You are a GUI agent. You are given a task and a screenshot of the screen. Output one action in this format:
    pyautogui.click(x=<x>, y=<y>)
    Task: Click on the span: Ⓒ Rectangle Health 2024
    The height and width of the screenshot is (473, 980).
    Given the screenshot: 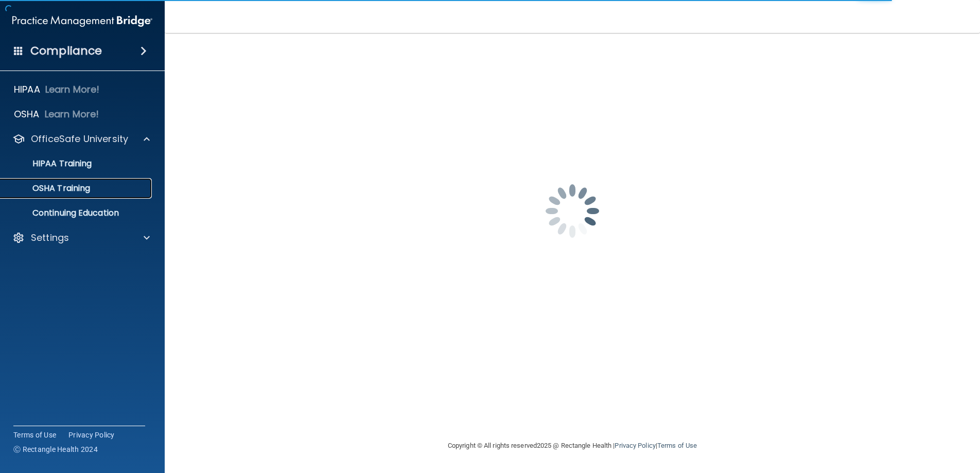 What is the action you would take?
    pyautogui.click(x=55, y=449)
    